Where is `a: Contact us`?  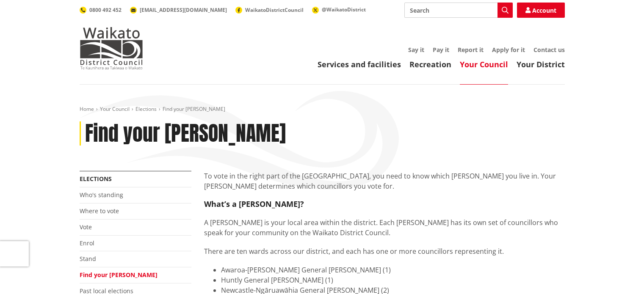 a: Contact us is located at coordinates (549, 50).